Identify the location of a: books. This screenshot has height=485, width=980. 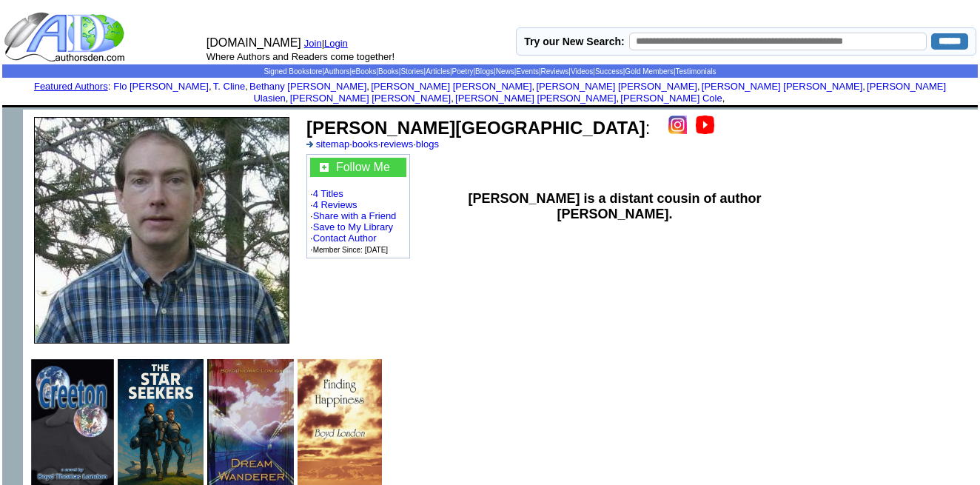
(365, 144).